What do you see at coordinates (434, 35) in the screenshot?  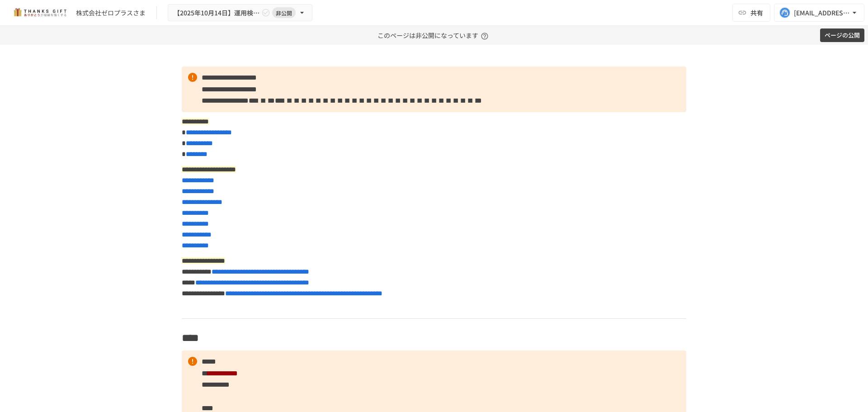 I see `p: このページは非公開になっています` at bounding box center [434, 35].